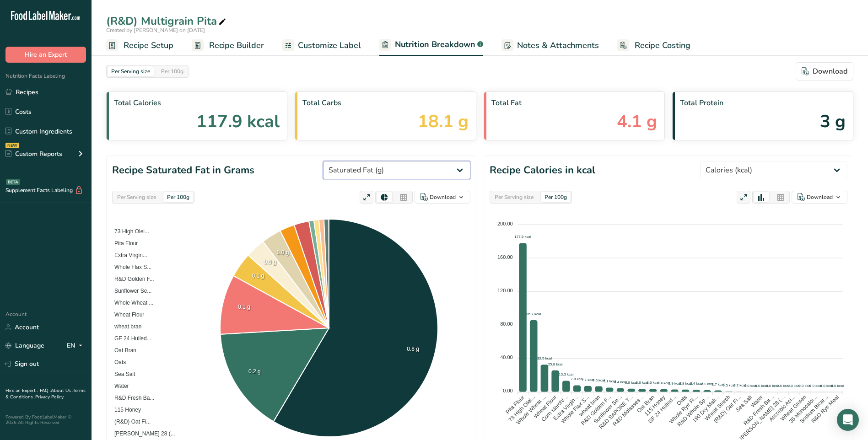 The image size is (868, 440). What do you see at coordinates (330, 45) in the screenshot?
I see `span: Customize Label` at bounding box center [330, 45].